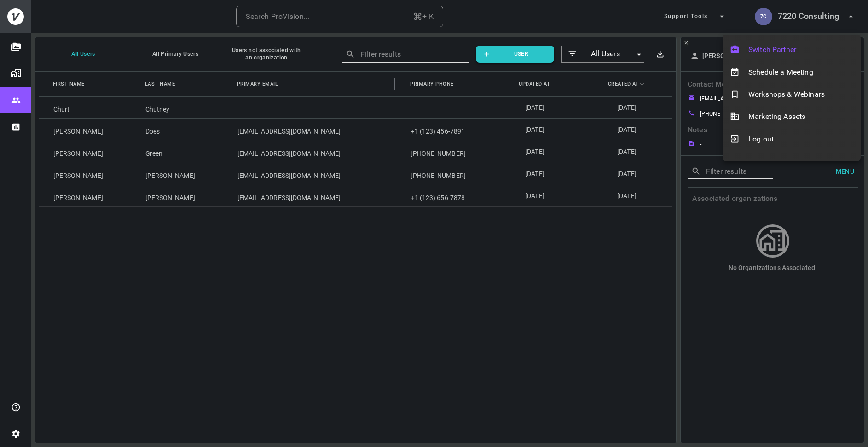 Image resolution: width=868 pixels, height=447 pixels. I want to click on div: Marketing Assets, so click(791, 117).